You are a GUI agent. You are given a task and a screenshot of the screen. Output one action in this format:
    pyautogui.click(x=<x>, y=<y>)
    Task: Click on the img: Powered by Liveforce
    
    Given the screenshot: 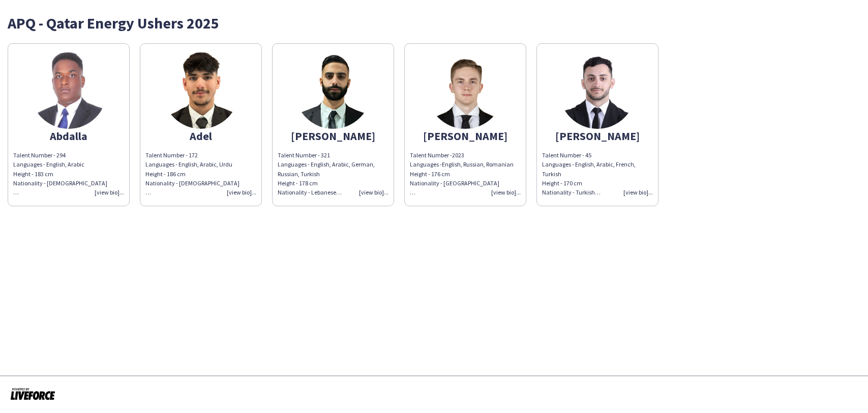 What is the action you would take?
    pyautogui.click(x=33, y=393)
    